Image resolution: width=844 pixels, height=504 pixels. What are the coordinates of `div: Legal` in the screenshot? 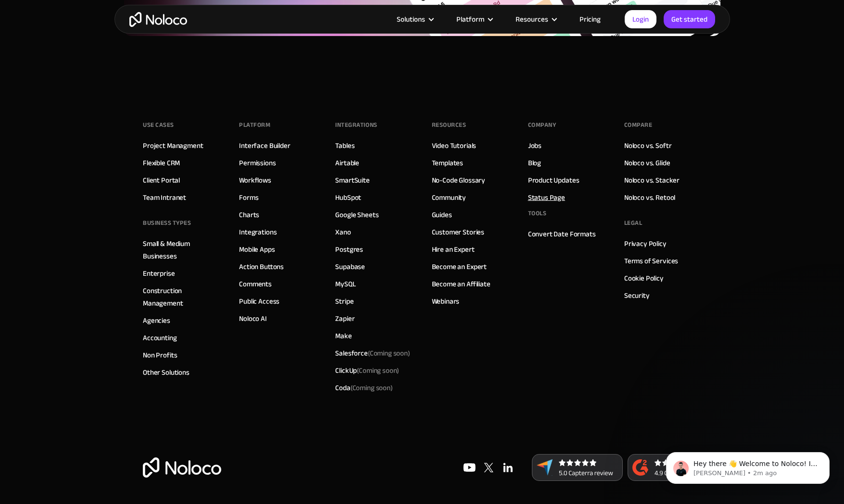 It's located at (634, 223).